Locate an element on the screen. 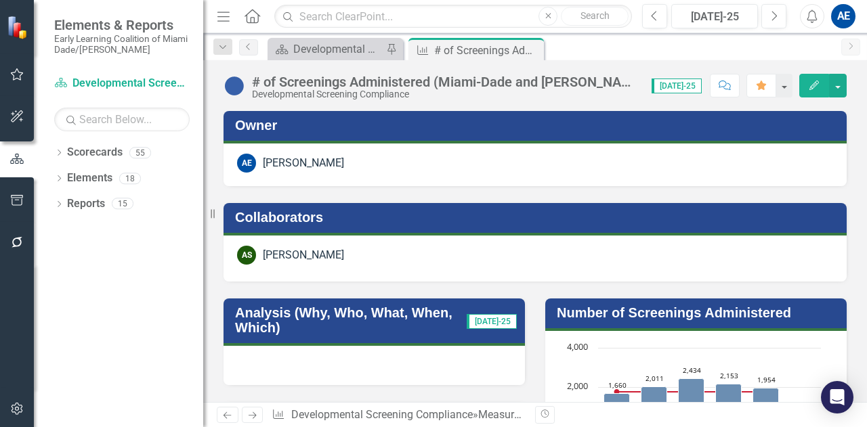 The height and width of the screenshot is (427, 867). span: Search is located at coordinates (595, 16).